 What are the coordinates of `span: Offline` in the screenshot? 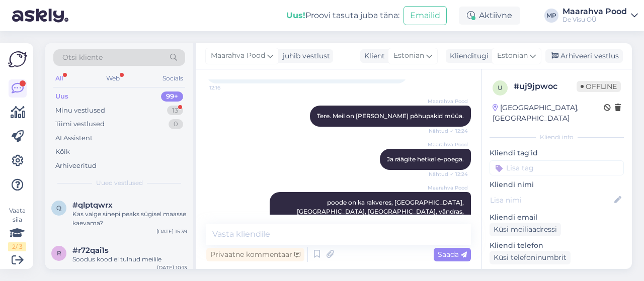 It's located at (599, 87).